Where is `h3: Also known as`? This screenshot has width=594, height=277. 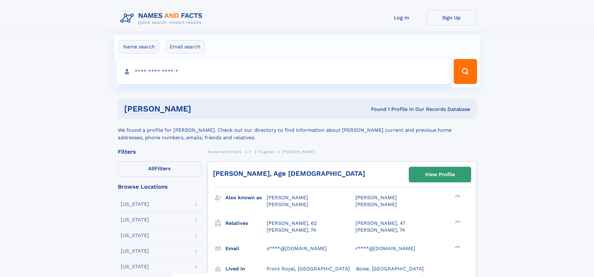
h3: Also known as is located at coordinates (246, 197).